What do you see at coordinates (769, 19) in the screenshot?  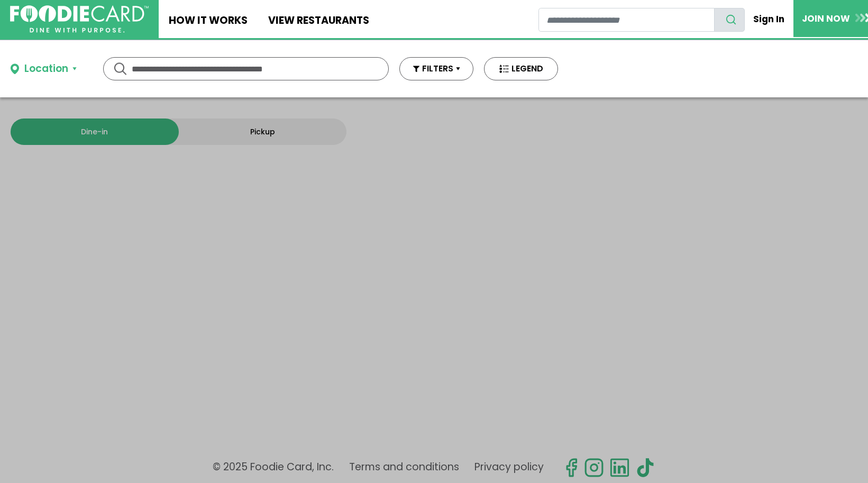 I see `a: Sign In` at bounding box center [769, 19].